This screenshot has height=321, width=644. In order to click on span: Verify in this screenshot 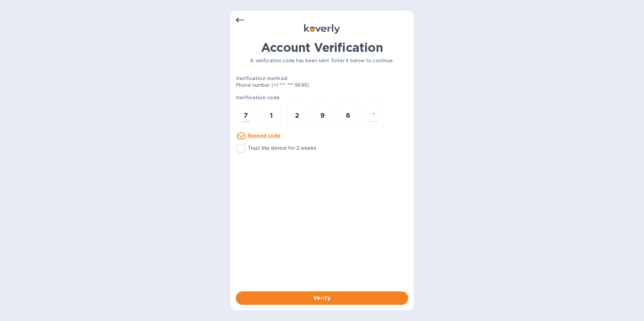, I will do `click(322, 298)`.